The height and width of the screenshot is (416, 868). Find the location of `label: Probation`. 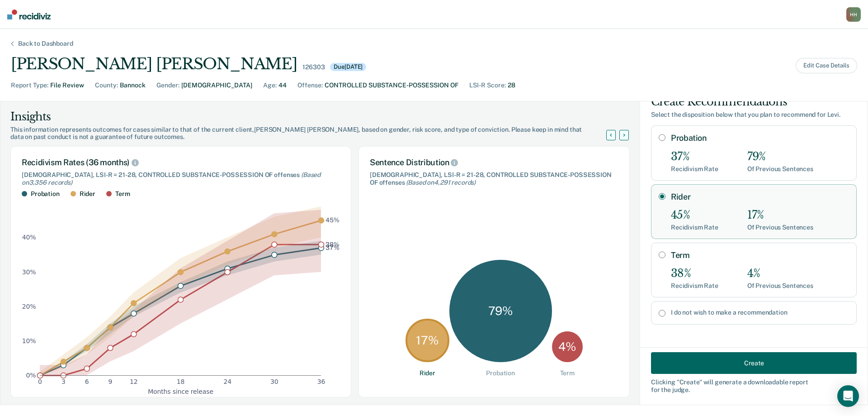

label: Probation is located at coordinates (760, 138).